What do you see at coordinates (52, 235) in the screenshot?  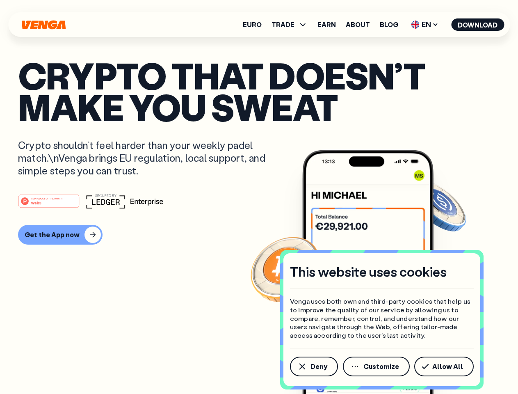 I see `div: Get the App now` at bounding box center [52, 235].